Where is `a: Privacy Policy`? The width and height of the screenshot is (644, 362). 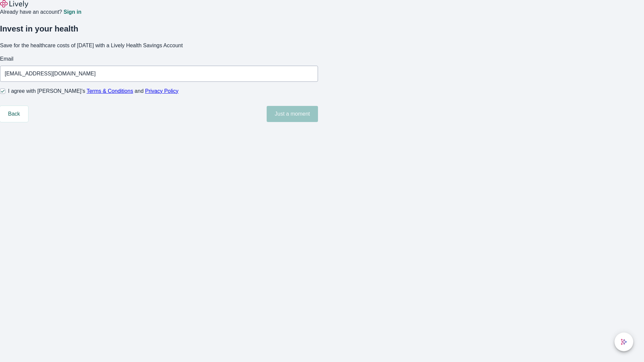
a: Privacy Policy is located at coordinates (162, 91).